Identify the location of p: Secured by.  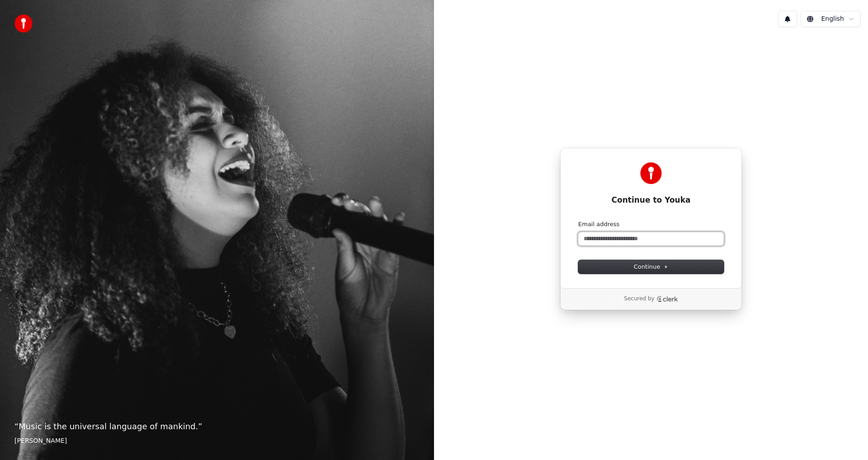
(639, 299).